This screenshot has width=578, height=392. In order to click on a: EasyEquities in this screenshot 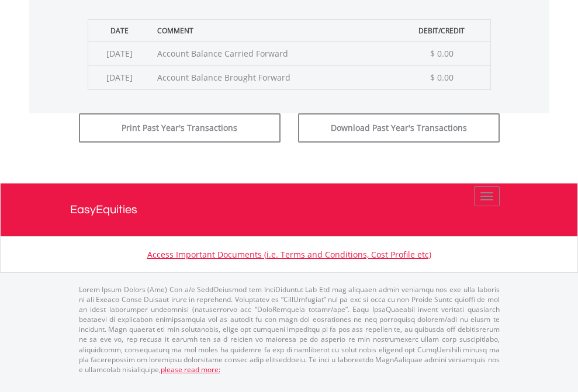, I will do `click(289, 210)`.